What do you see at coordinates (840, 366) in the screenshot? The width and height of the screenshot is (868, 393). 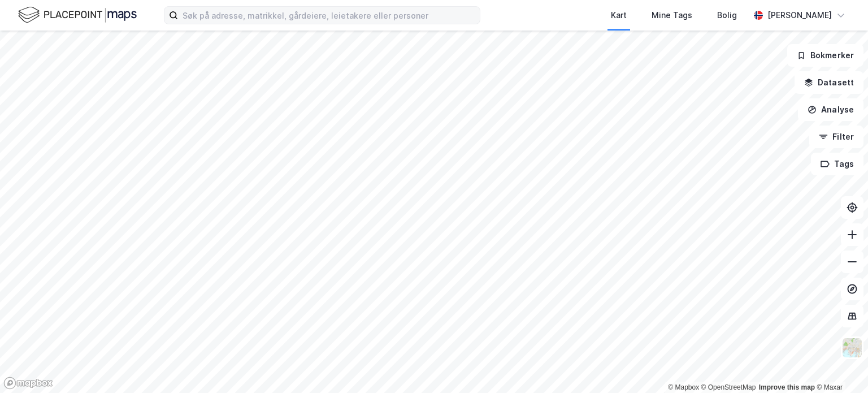 I see `div: Kontrollprogram for chat` at bounding box center [840, 366].